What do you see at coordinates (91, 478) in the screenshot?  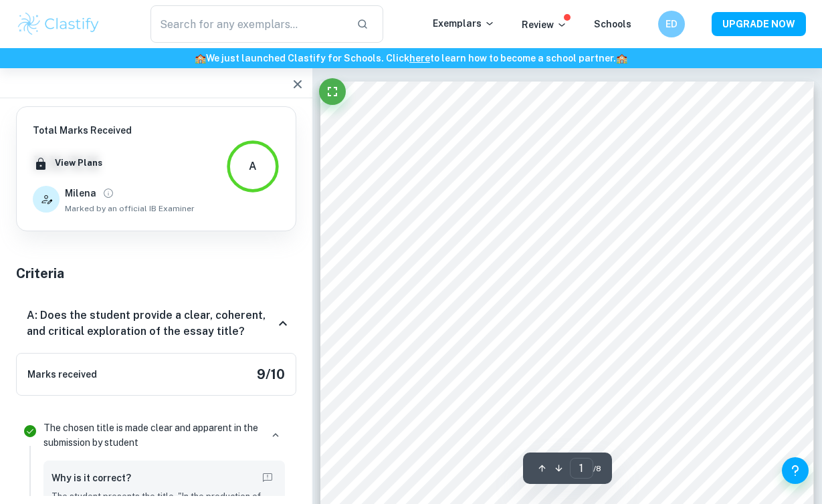 I see `h6: Why is it correct?` at bounding box center [91, 478].